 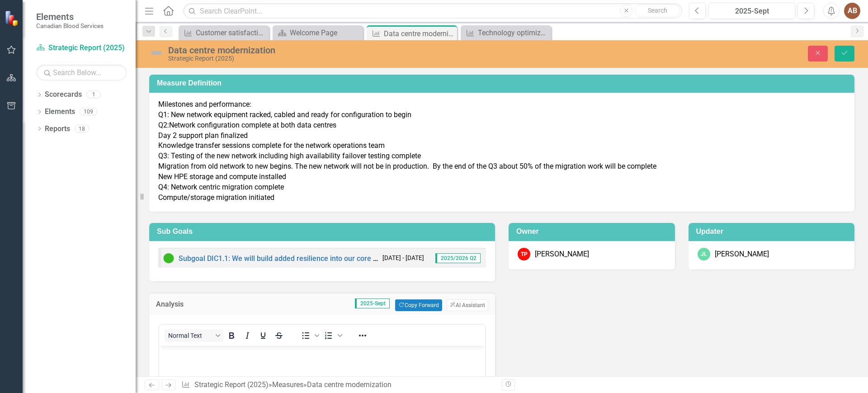 What do you see at coordinates (318, 33) in the screenshot?
I see `a: Welcome Page` at bounding box center [318, 33].